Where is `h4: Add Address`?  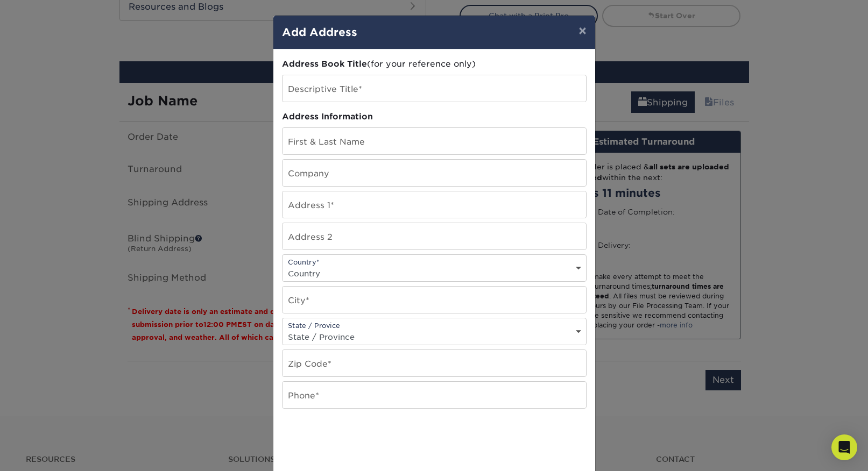
h4: Add Address is located at coordinates (434, 33).